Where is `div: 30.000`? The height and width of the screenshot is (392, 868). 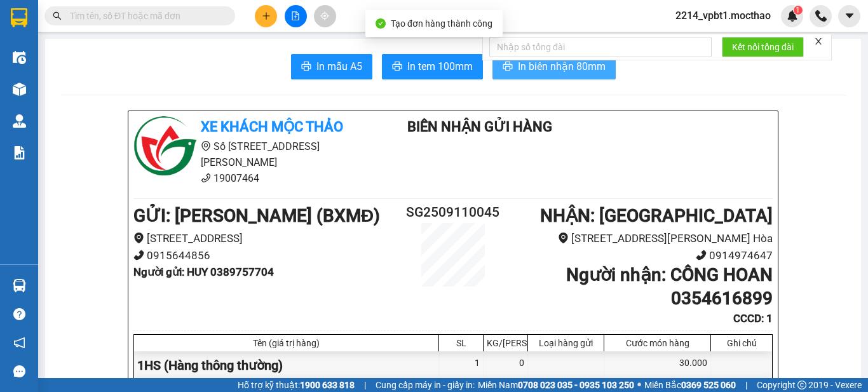 div: 30.000 is located at coordinates (657, 366).